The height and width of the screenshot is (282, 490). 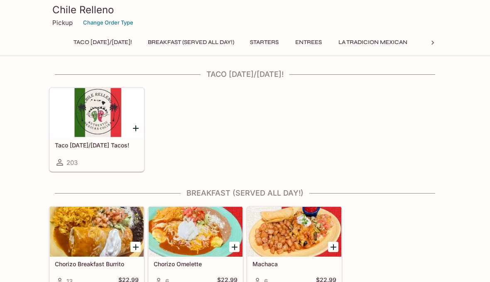 I want to click on div: Machaca, so click(x=295, y=232).